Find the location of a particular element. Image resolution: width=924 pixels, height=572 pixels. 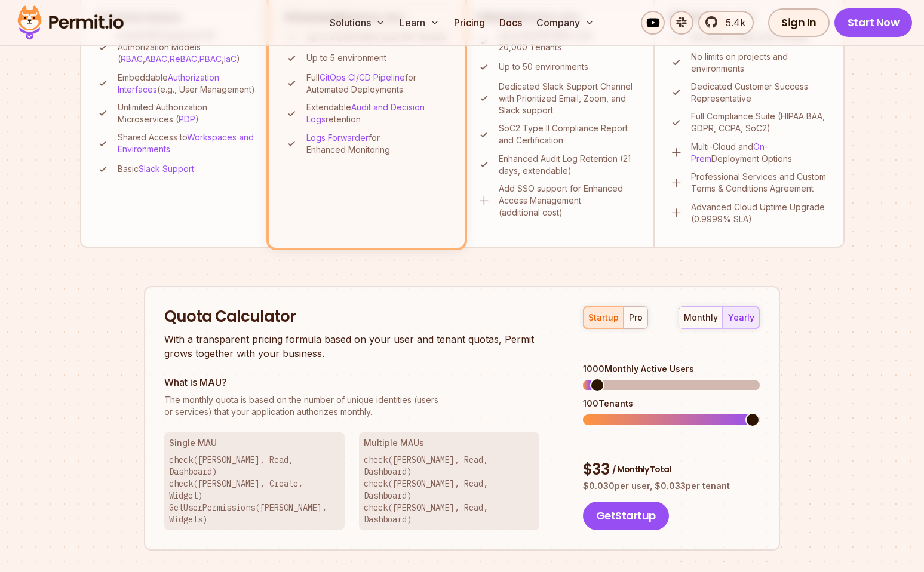

a: PBAC is located at coordinates (210, 59).